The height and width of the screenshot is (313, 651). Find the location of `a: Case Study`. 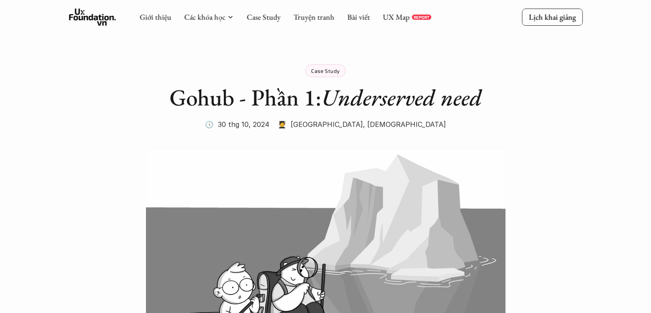

a: Case Study is located at coordinates (263, 17).